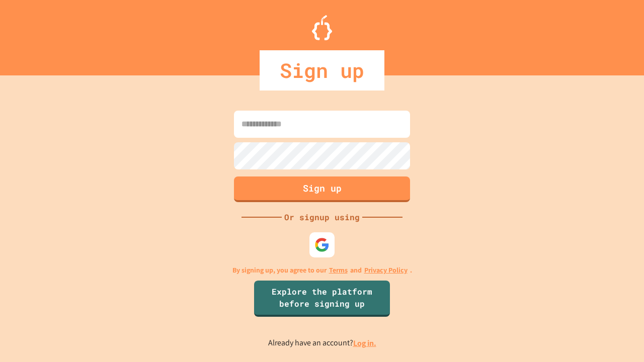  What do you see at coordinates (338, 270) in the screenshot?
I see `a: Terms` at bounding box center [338, 270].